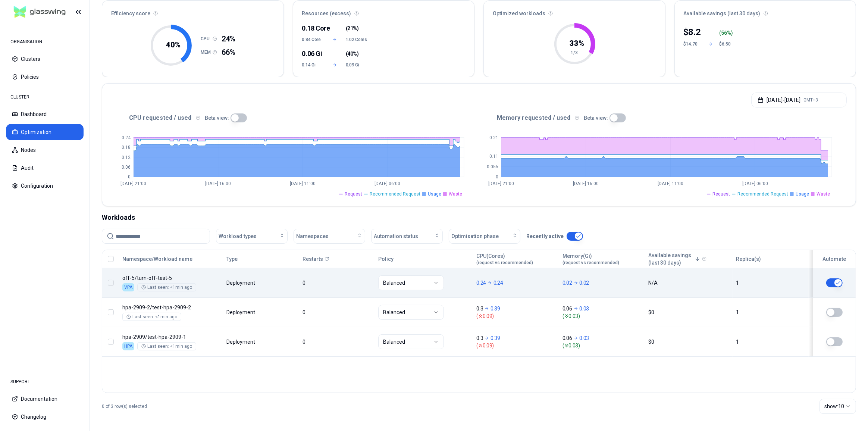  Describe the element at coordinates (692, 44) in the screenshot. I see `div: $14.70` at that location.